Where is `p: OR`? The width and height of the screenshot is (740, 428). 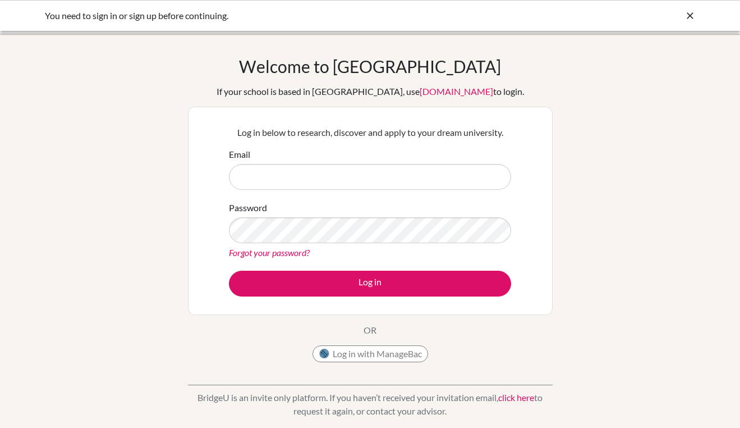
p: OR is located at coordinates (370, 330).